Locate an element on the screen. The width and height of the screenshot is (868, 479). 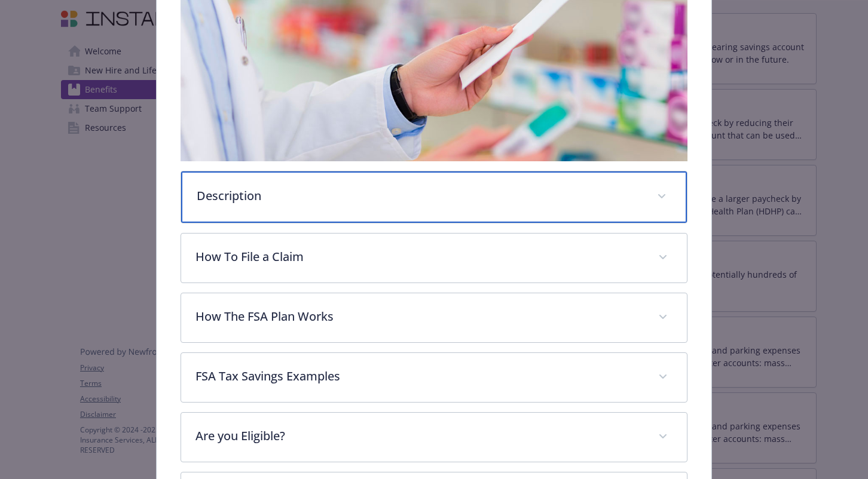
div: FSA Tax Savings Examples is located at coordinates (433, 377).